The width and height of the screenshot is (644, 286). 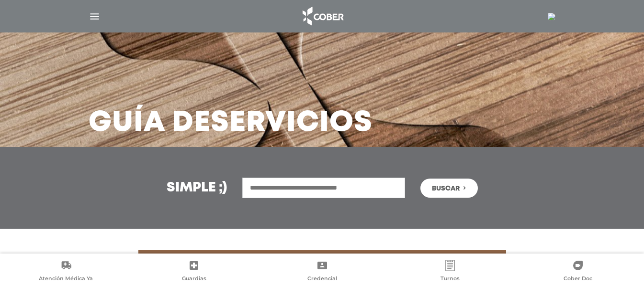 What do you see at coordinates (449, 272) in the screenshot?
I see `a: Turnos` at bounding box center [449, 272].